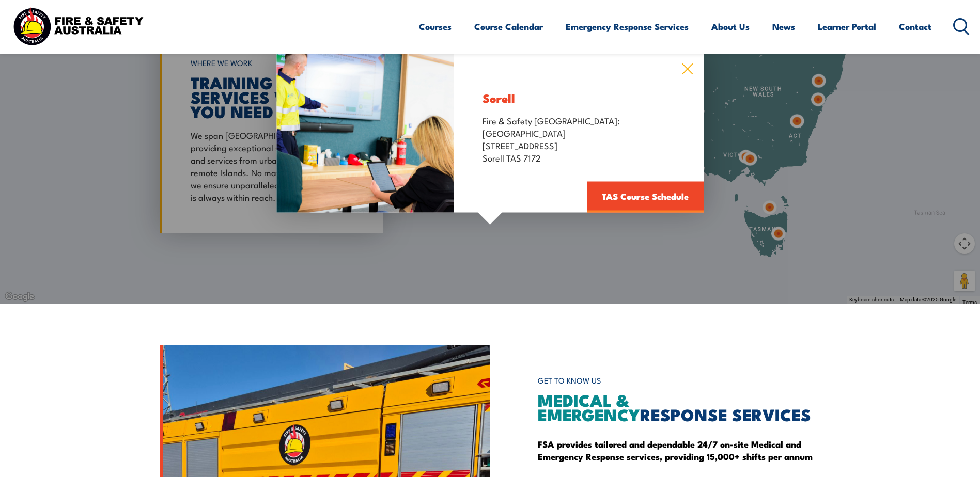  What do you see at coordinates (589, 407) in the screenshot?
I see `span: MEDICAL & EMERGENCY` at bounding box center [589, 407].